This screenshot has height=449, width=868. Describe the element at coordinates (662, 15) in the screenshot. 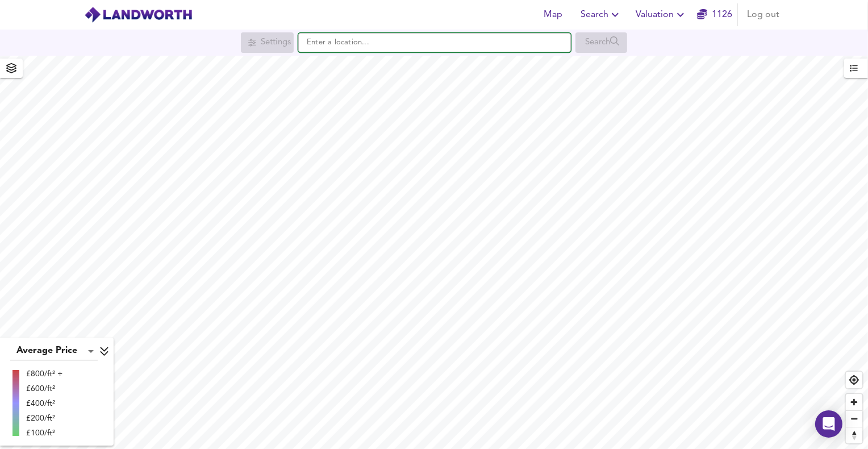

I see `button: Valuation` at that location.